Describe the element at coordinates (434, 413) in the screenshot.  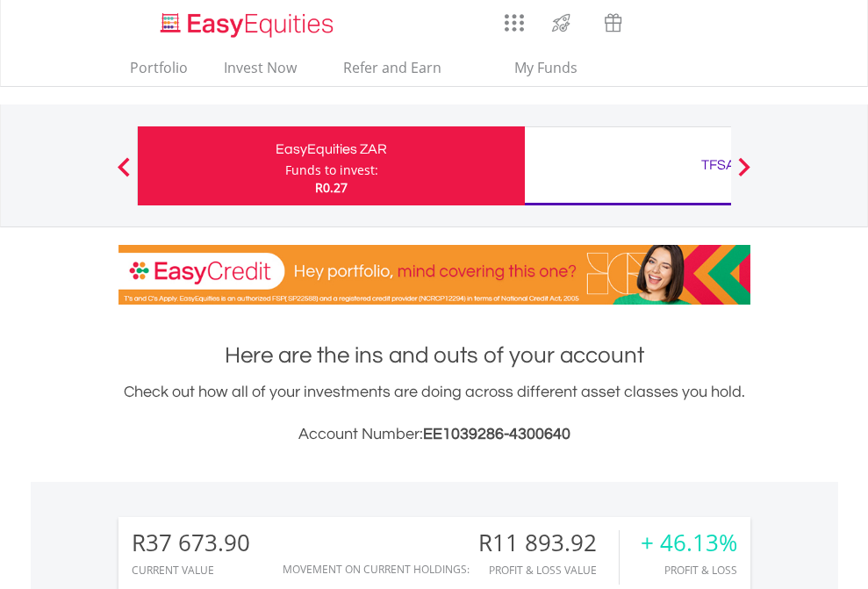
I see `div: Check out how all of your investments are doing across different asset classes you hold.` at that location.